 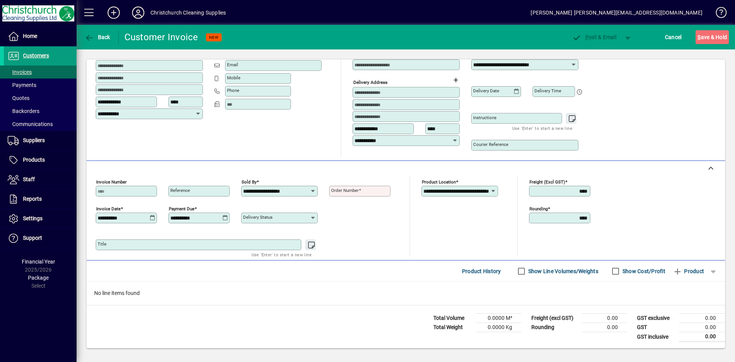 I want to click on td: Total Weight, so click(x=453, y=327).